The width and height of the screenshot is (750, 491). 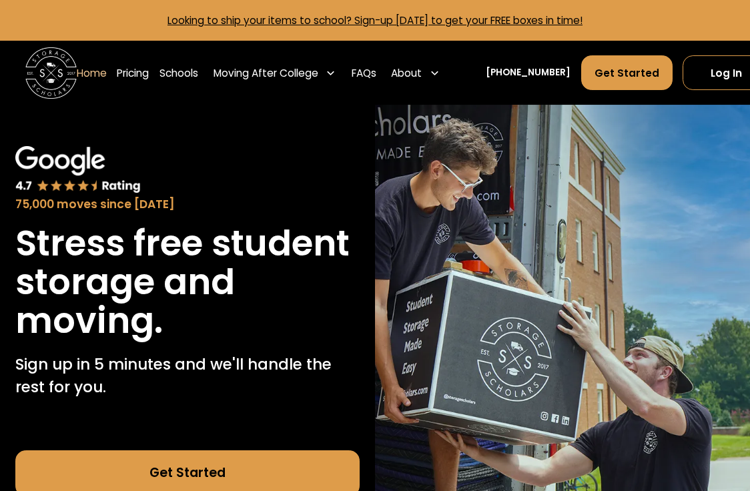 What do you see at coordinates (179, 73) in the screenshot?
I see `a: Schools` at bounding box center [179, 73].